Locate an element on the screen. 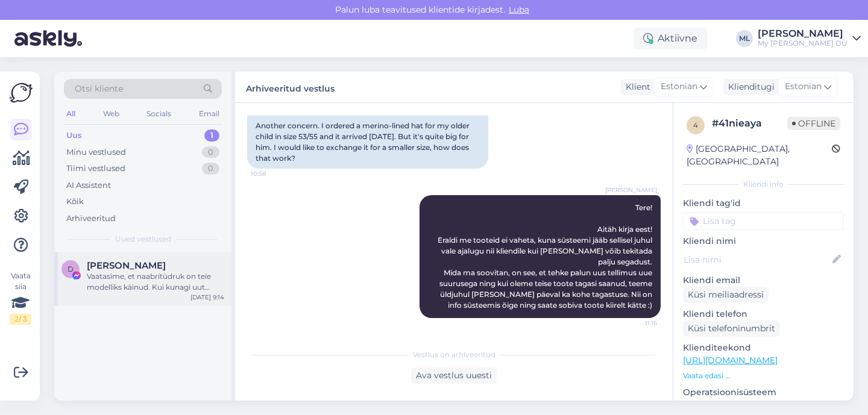 The image size is (868, 415). div: Klienditugi is located at coordinates (749, 87).